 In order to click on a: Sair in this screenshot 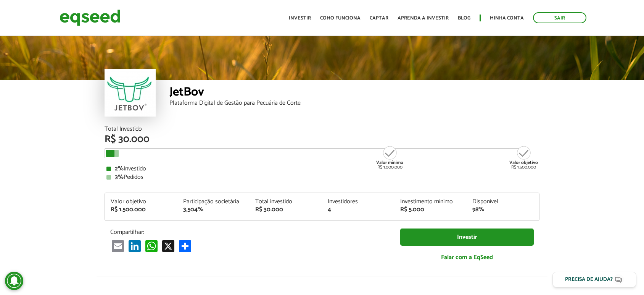, I will do `click(560, 17)`.